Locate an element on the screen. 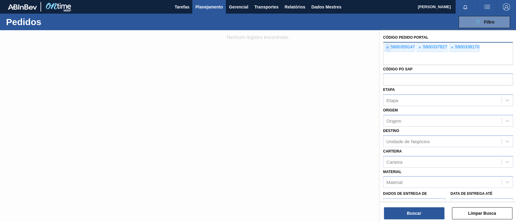  button: Notificações is located at coordinates (466, 7).